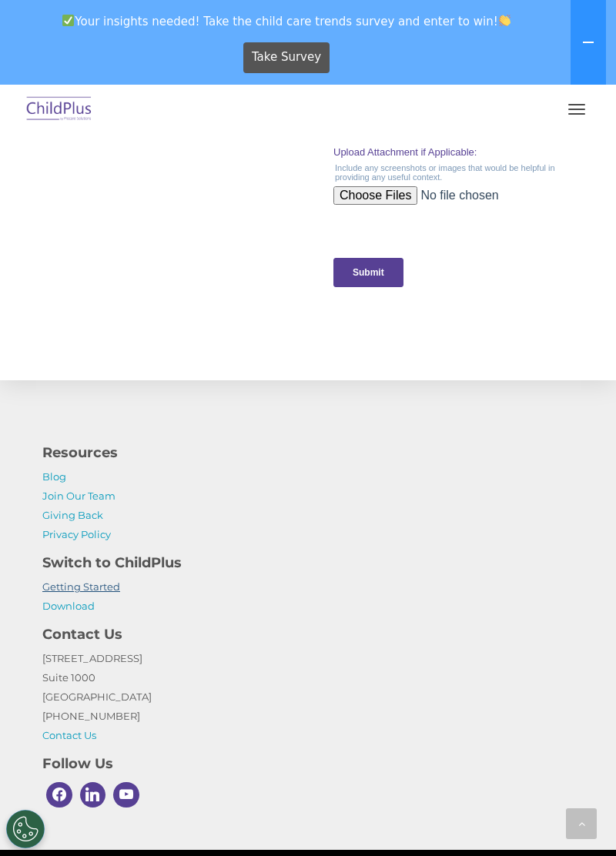 The width and height of the screenshot is (616, 856). What do you see at coordinates (81, 587) in the screenshot?
I see `a: Getting Started` at bounding box center [81, 587].